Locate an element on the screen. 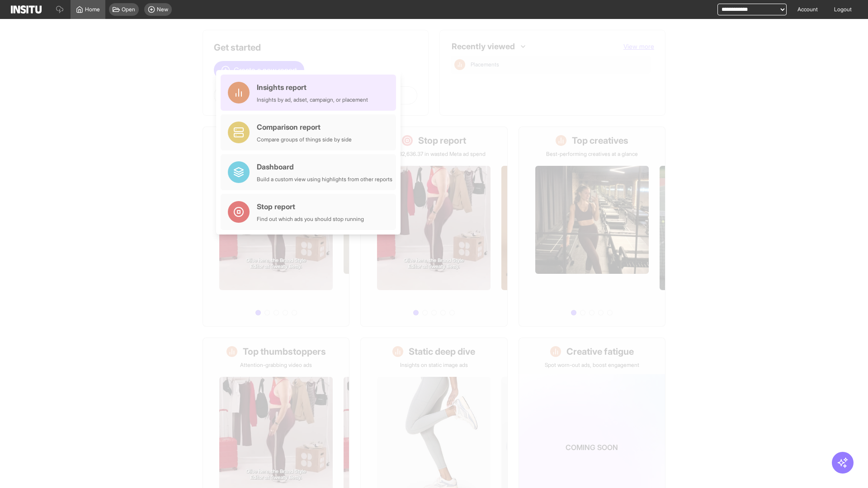  div: Build a custom view using highlights from other reports is located at coordinates (325, 180).